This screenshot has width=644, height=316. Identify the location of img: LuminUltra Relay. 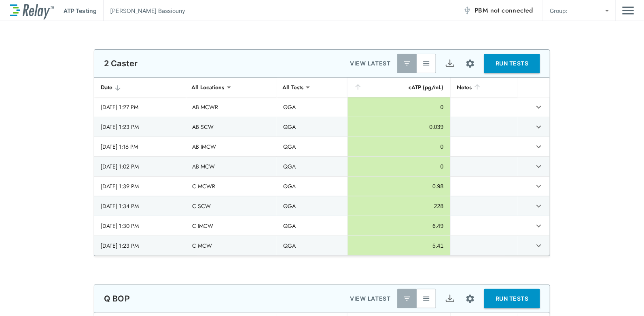
(32, 11).